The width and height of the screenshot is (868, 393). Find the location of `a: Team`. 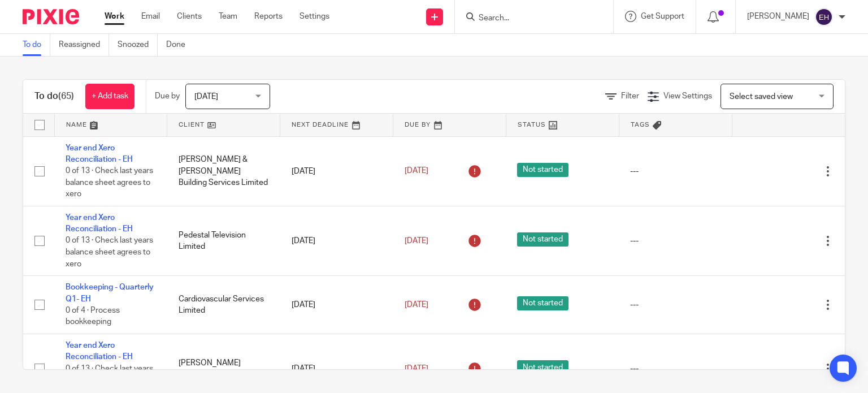

a: Team is located at coordinates (228, 17).